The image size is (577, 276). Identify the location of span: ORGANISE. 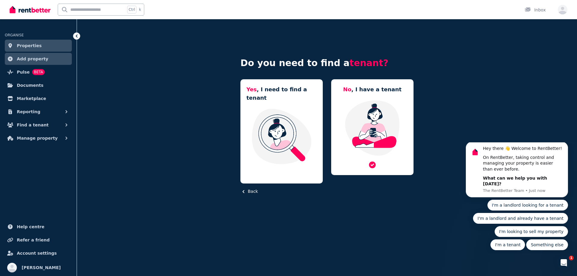
(14, 35).